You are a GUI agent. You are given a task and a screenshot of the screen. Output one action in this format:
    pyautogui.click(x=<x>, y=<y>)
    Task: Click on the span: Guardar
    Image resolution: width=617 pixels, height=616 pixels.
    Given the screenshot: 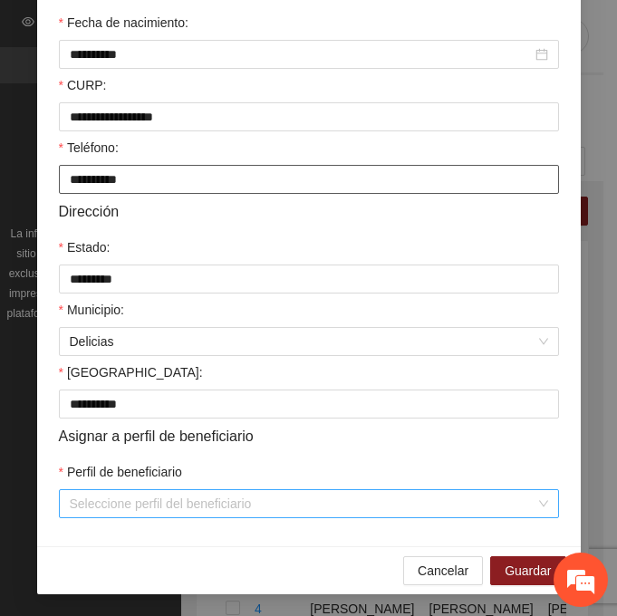 What is the action you would take?
    pyautogui.click(x=528, y=571)
    